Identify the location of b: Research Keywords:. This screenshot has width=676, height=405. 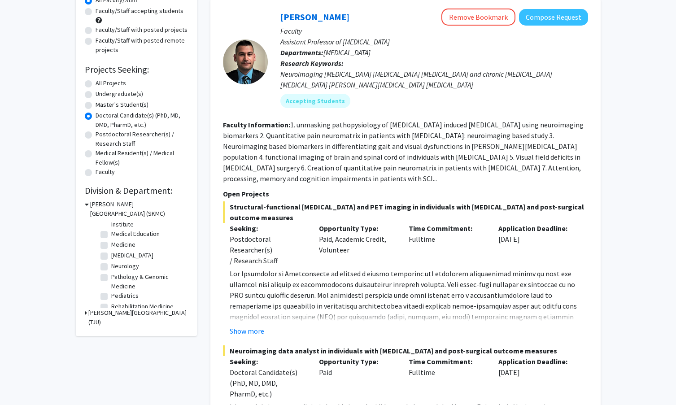
(312, 63).